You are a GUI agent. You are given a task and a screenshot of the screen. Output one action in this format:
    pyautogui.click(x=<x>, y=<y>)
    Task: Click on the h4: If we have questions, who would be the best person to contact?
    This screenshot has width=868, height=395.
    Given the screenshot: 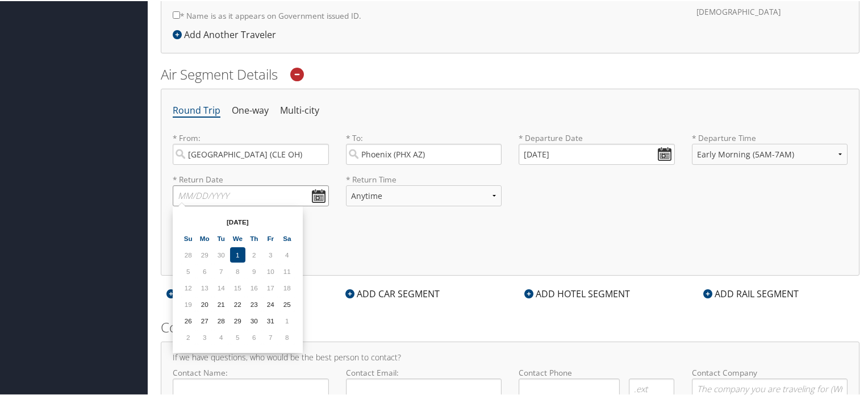 What is the action you would take?
    pyautogui.click(x=510, y=357)
    